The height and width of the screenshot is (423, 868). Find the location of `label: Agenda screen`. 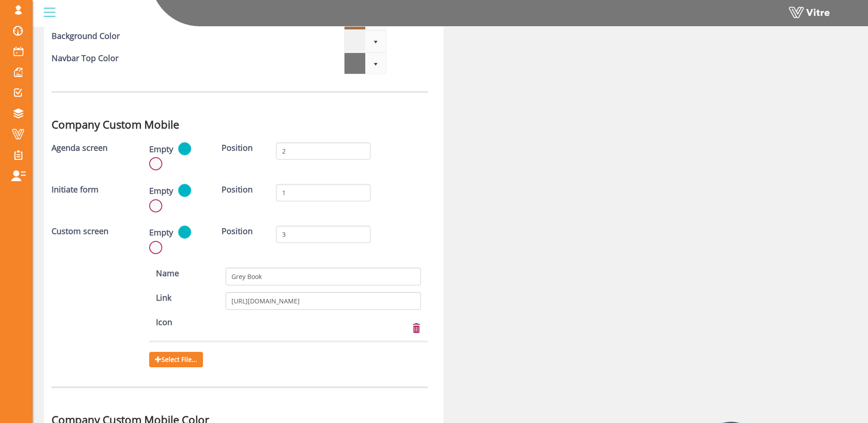

label: Agenda screen is located at coordinates (80, 148).